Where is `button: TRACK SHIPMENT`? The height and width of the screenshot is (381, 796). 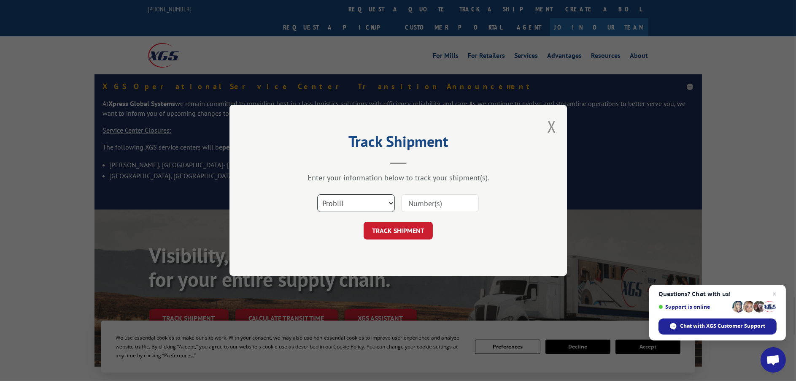 button: TRACK SHIPMENT is located at coordinates (398, 231).